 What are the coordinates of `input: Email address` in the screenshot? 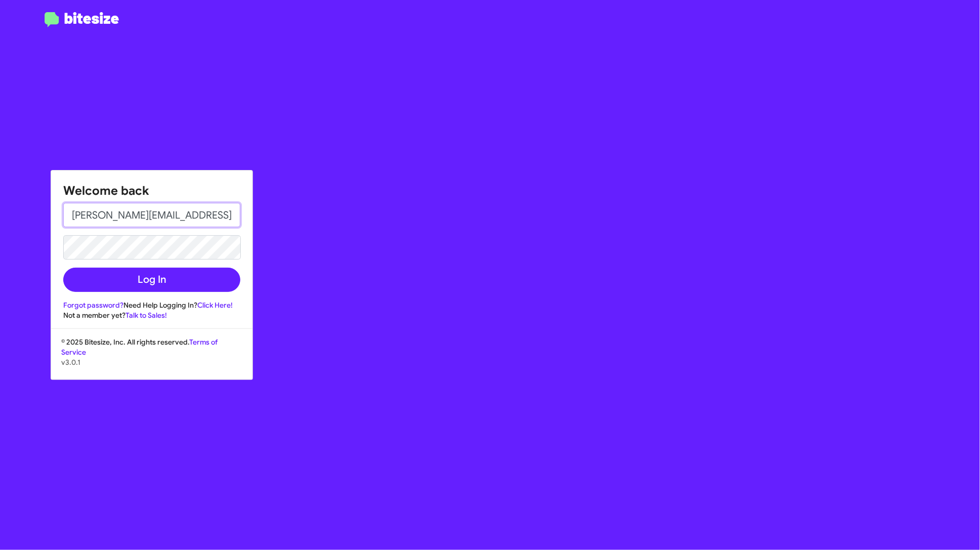 It's located at (152, 215).